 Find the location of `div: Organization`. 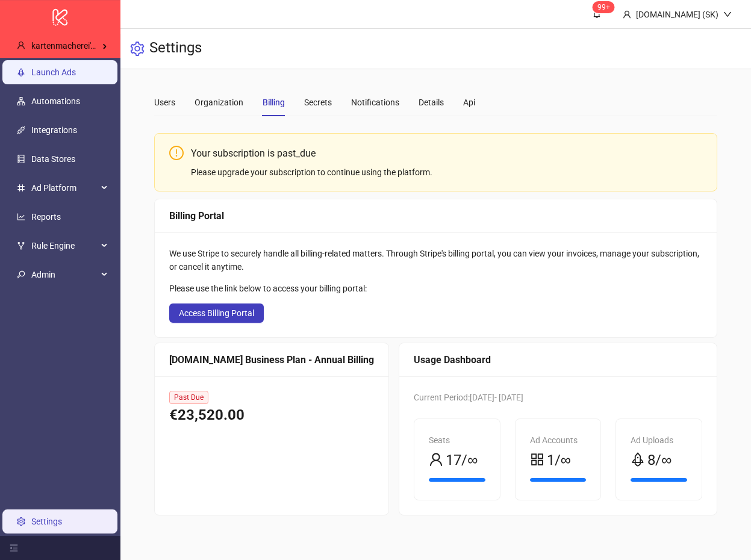

div: Organization is located at coordinates (219, 102).